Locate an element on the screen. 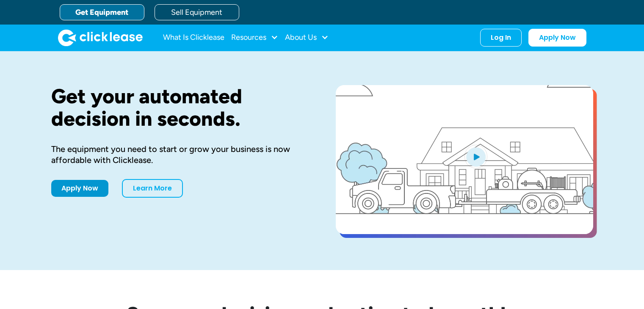 The image size is (644, 309). img: Blue play button logo on a light blue circular background is located at coordinates (476, 157).